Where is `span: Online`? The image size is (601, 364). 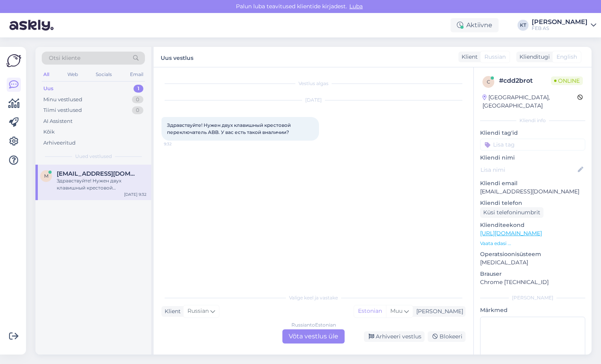 span: Online is located at coordinates (566, 81).